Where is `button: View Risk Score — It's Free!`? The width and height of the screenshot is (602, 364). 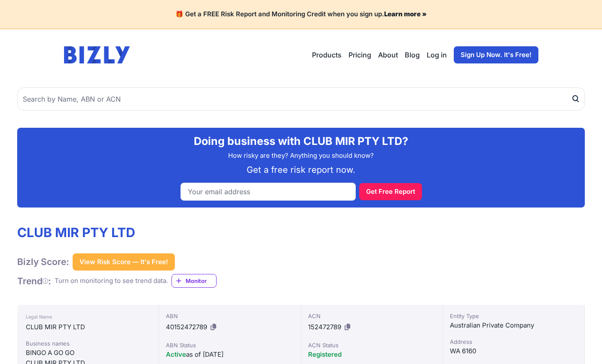 button: View Risk Score — It's Free! is located at coordinates (124, 263).